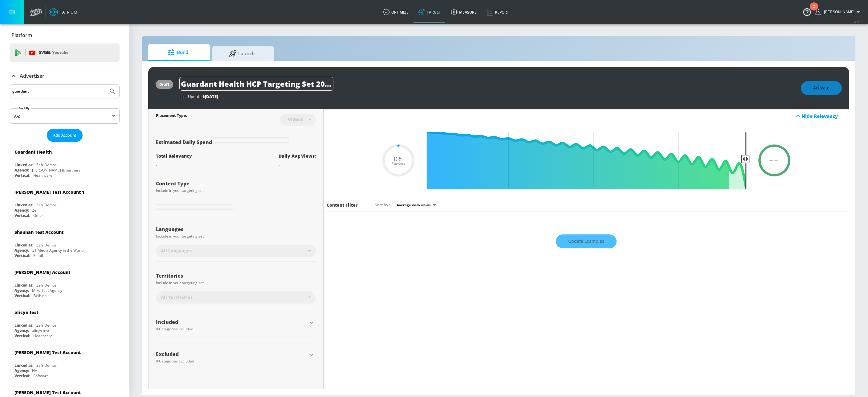  What do you see at coordinates (297, 156) in the screenshot?
I see `div: Daily Avg Views:` at bounding box center [297, 156].